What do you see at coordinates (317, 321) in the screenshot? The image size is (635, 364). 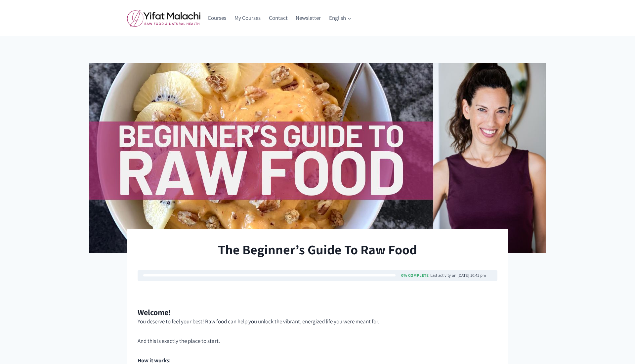 I see `p: You deserve to feel your best! Raw food can help you unlock the vibrant, energized life you were ...` at bounding box center [317, 321].